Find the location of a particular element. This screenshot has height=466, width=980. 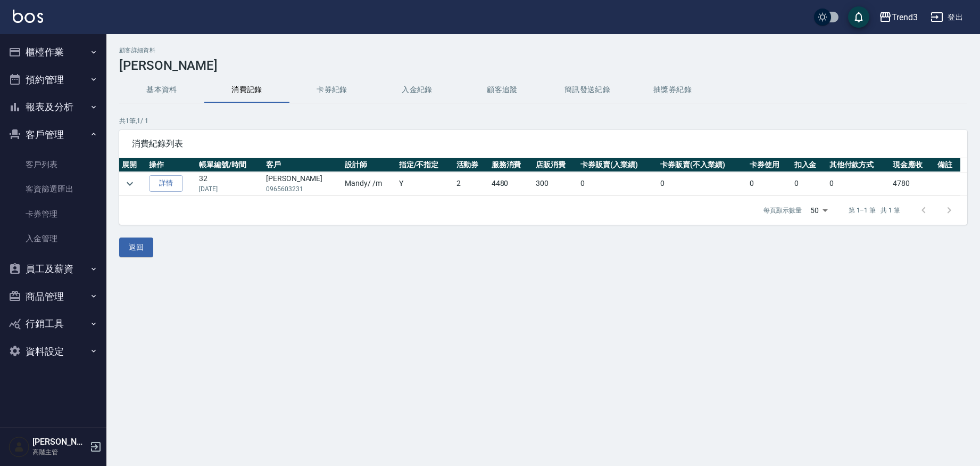

th: 扣入金 is located at coordinates (809, 165).